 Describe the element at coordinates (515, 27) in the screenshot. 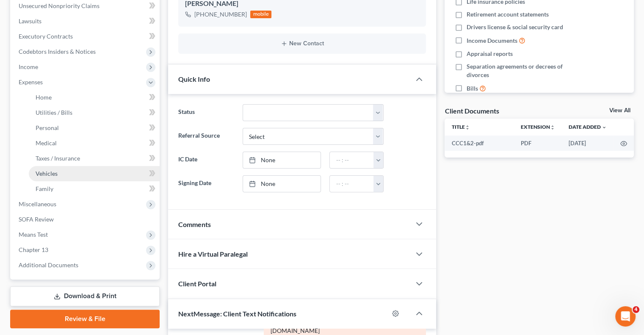

I see `span: Drivers license & social security card` at that location.